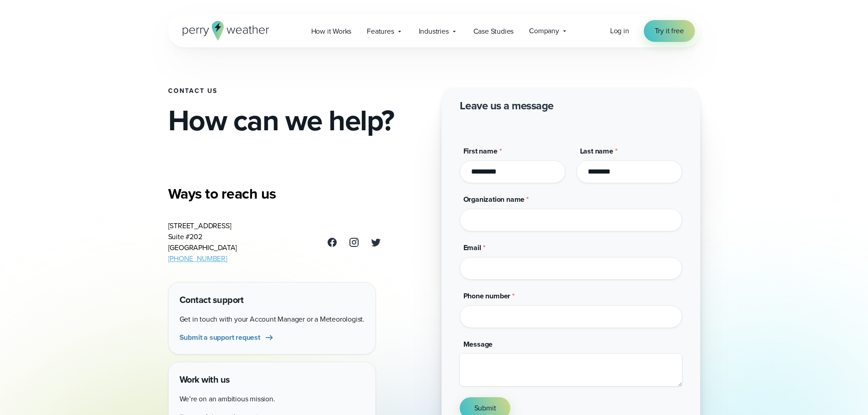 This screenshot has width=868, height=415. What do you see at coordinates (481, 151) in the screenshot?
I see `span: First name` at bounding box center [481, 151].